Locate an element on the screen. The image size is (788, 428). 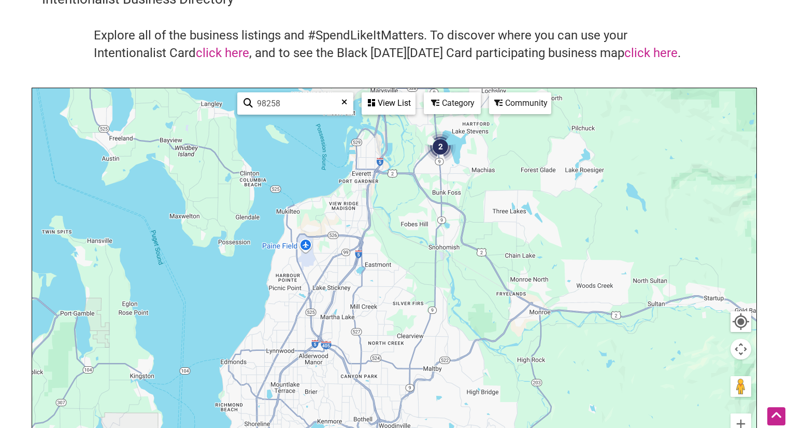
div: Filter by Community is located at coordinates (520, 103).